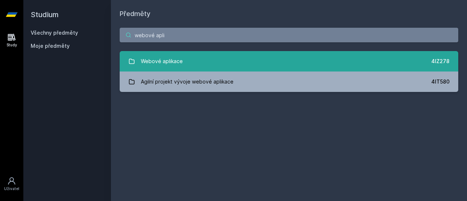 This screenshot has width=467, height=201. Describe the element at coordinates (289, 61) in the screenshot. I see `a: Webové aplikace 4IZ278` at that location.